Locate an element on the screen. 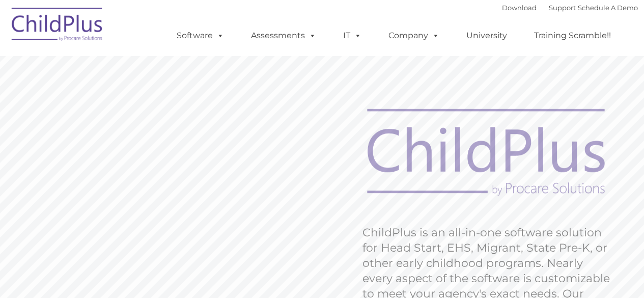 Image resolution: width=644 pixels, height=298 pixels. a: Training Scramble!! is located at coordinates (572, 36).